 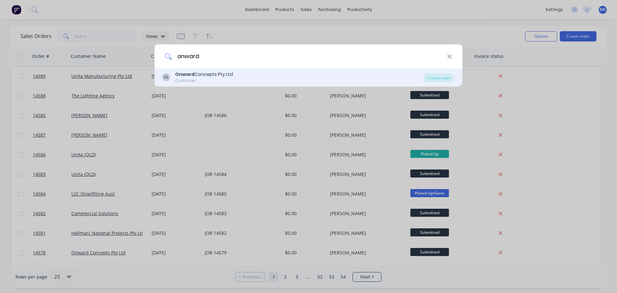 I want to click on div: Concepts Pty Ltd, so click(x=204, y=74).